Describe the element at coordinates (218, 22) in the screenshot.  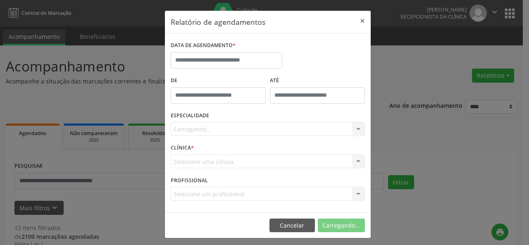
I see `h5: Relatório de agendamentos` at that location.